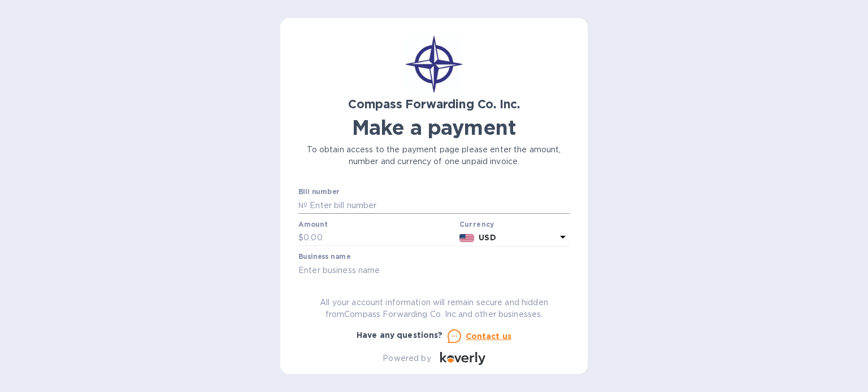 This screenshot has height=392, width=868. I want to click on input: Enter business name, so click(434, 270).